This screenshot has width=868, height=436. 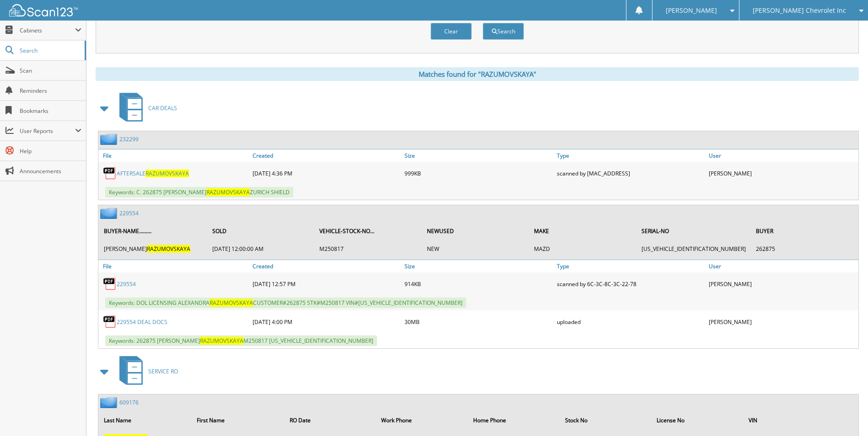 What do you see at coordinates (422, 420) in the screenshot?
I see `th: Work Phone` at bounding box center [422, 420].